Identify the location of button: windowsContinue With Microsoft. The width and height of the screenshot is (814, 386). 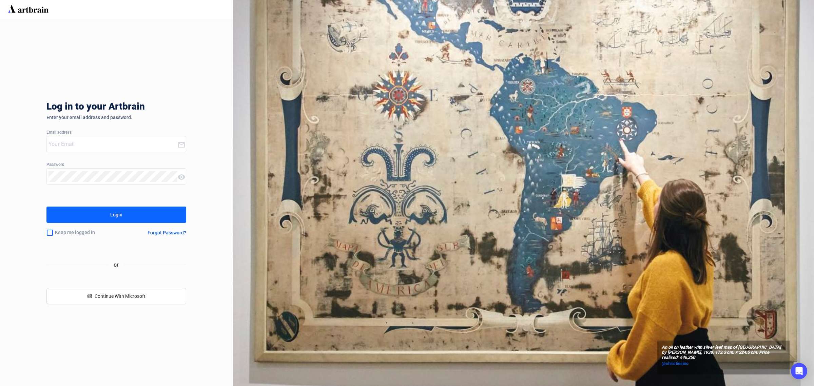
(116, 296).